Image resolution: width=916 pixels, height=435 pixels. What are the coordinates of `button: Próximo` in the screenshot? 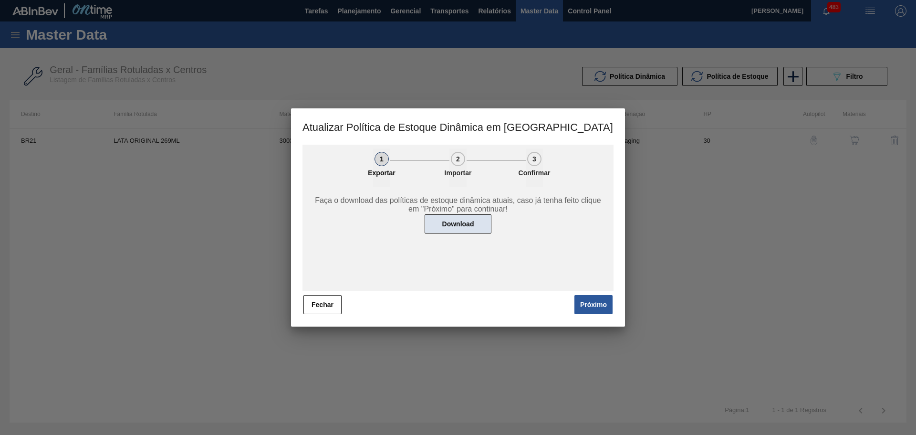 It's located at (594, 304).